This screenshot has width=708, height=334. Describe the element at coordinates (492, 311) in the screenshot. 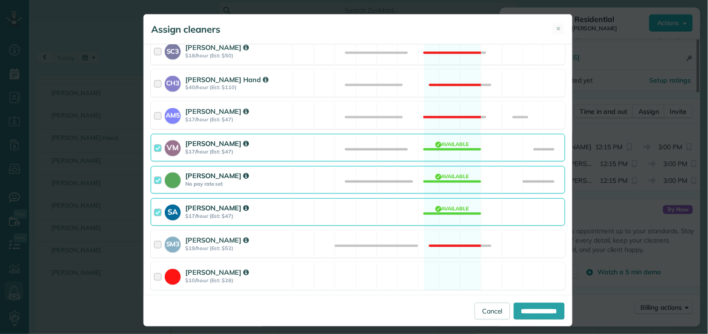

I see `a: Cancel` at that location.